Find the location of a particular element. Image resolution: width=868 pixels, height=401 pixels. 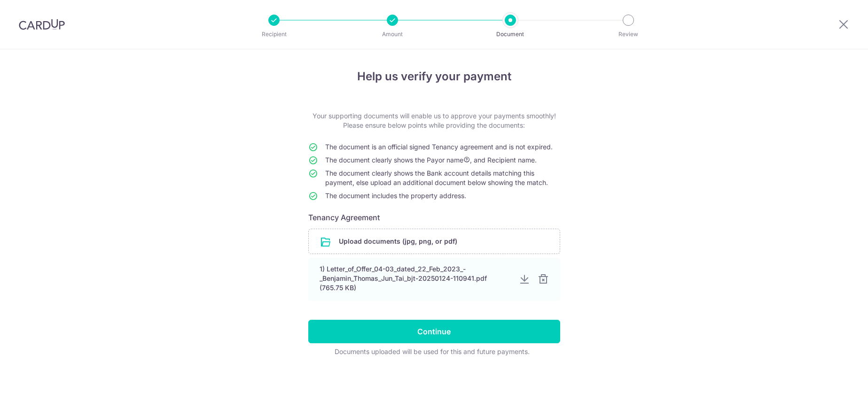

div: Documents uploaded will be used for this and future payments. is located at coordinates (432, 352).